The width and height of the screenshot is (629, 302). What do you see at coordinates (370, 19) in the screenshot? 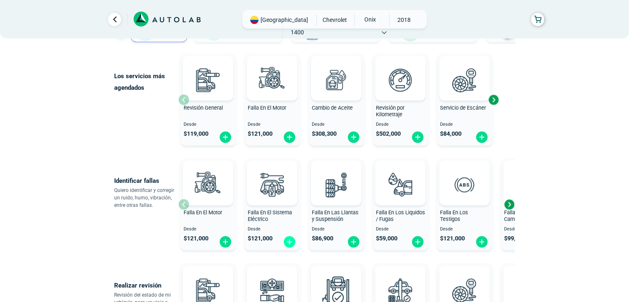
I see `span: ONIX` at bounding box center [370, 19].